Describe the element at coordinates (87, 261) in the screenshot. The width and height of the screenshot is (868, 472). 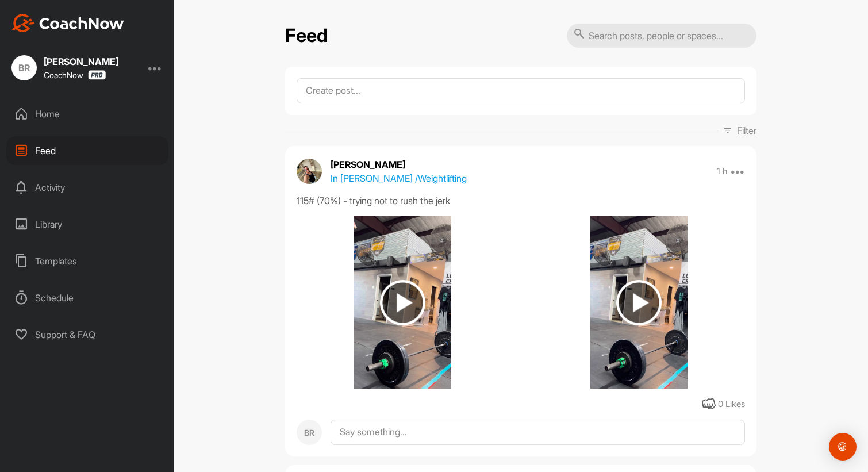
I see `div: Templates` at that location.